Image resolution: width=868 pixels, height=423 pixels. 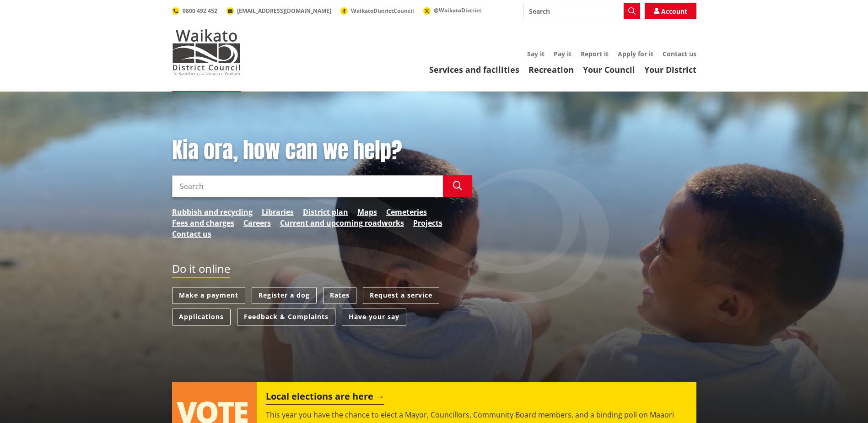 I want to click on a: District plan, so click(x=325, y=212).